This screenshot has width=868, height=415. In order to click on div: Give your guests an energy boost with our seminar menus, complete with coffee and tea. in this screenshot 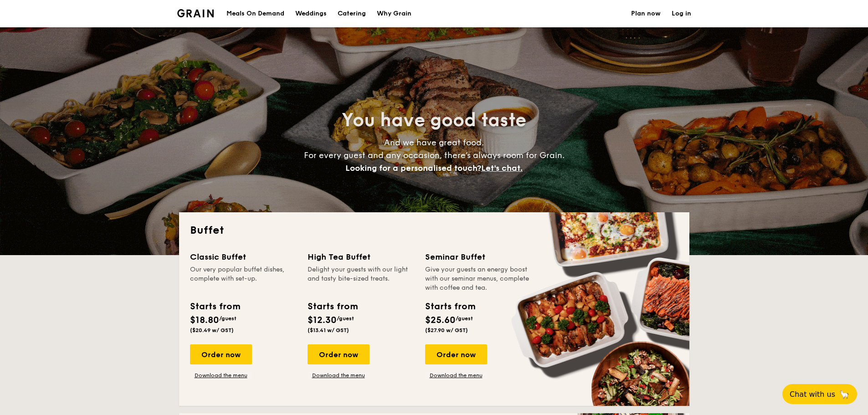, I will do `click(478, 279)`.